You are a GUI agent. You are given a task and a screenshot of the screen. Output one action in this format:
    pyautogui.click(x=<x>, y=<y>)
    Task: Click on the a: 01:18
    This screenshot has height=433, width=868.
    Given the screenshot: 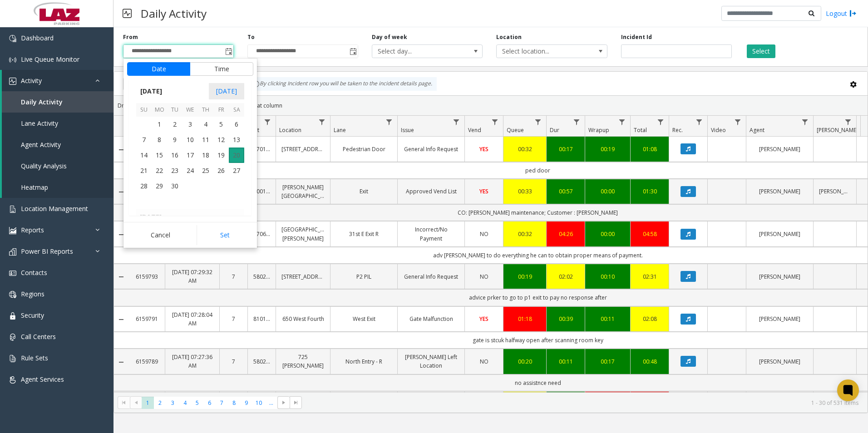 What is the action you would take?
    pyautogui.click(x=525, y=318)
    